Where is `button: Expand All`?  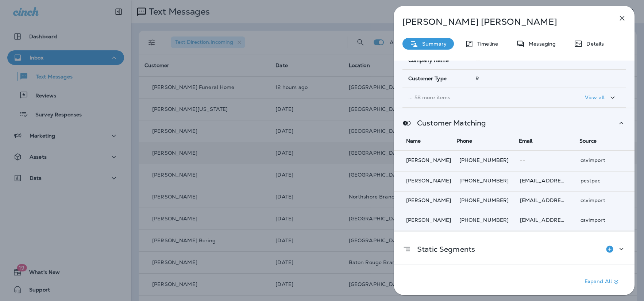
button: Expand All is located at coordinates (603, 282).